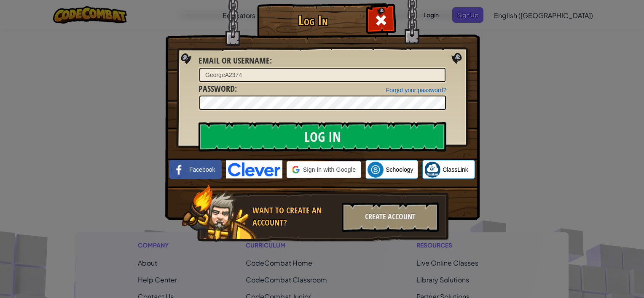  Describe the element at coordinates (416, 90) in the screenshot. I see `a: Forgot your password?` at that location.